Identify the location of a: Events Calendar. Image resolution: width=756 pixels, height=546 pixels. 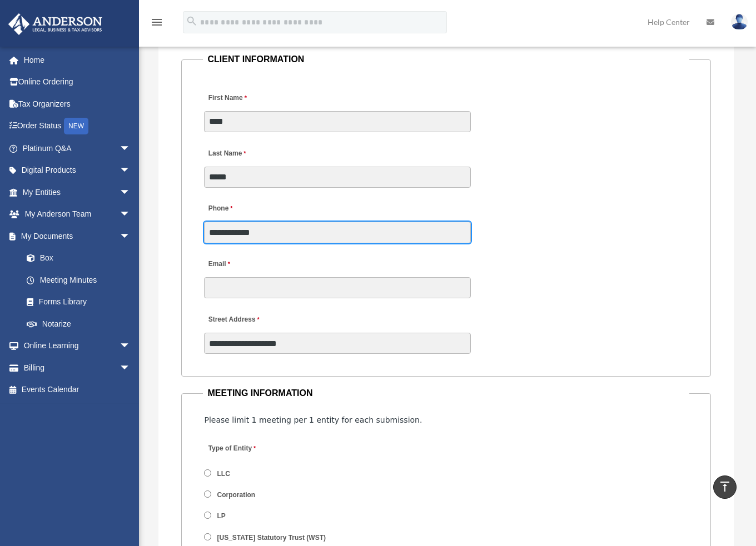
(77, 390).